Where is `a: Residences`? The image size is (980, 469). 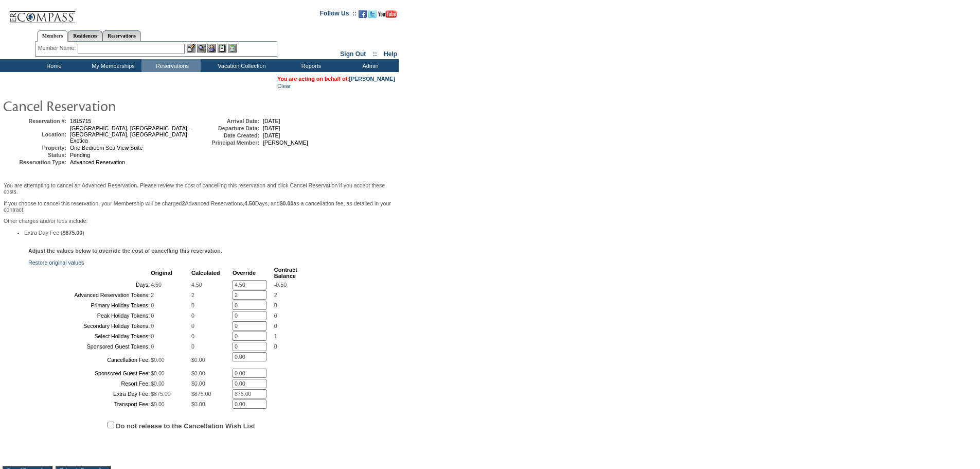
a: Residences is located at coordinates (85, 36).